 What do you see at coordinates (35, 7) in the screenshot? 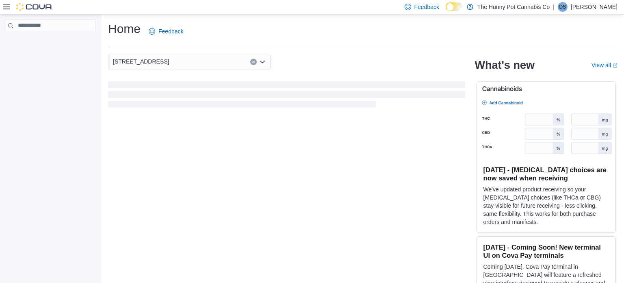
I see `img: Cova` at bounding box center [35, 7].